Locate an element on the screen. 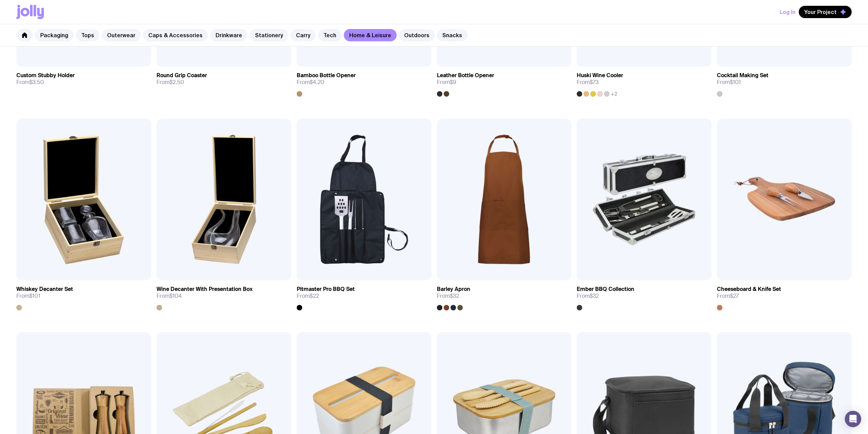 This screenshot has height=434, width=868. a: Outerwear is located at coordinates (121, 35).